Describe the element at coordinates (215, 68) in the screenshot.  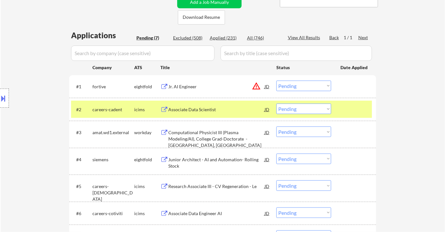
I see `div: Title` at that location.